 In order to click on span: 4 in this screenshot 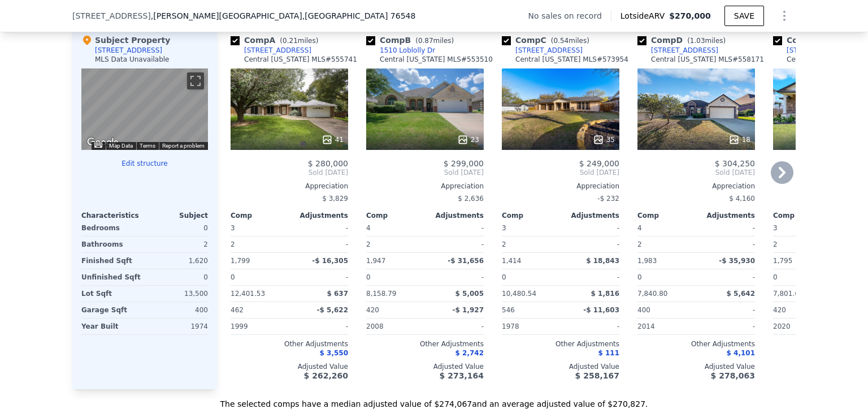, I will do `click(640, 228)`.